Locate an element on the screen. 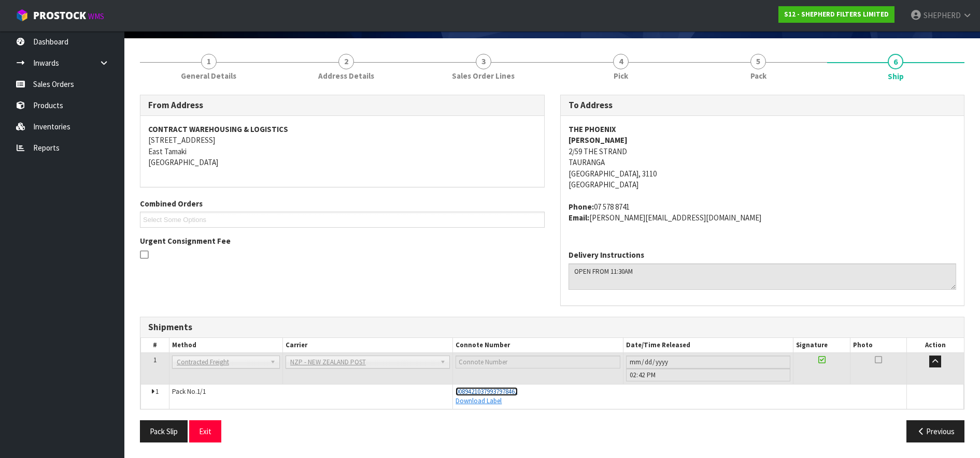 The width and height of the screenshot is (980, 458). span: 1/1 is located at coordinates (201, 392).